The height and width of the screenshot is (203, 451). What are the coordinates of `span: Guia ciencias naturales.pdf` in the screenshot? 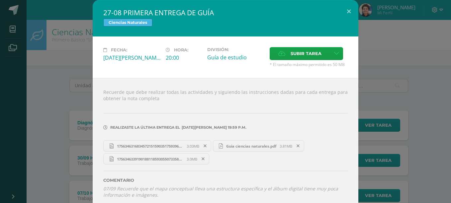 It's located at (251, 146).